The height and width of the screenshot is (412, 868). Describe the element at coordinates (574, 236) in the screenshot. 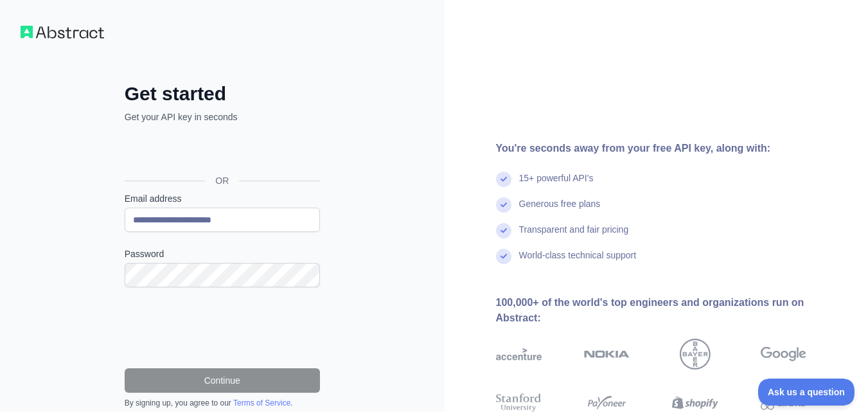

I see `div: Transparent and fair pricing` at that location.